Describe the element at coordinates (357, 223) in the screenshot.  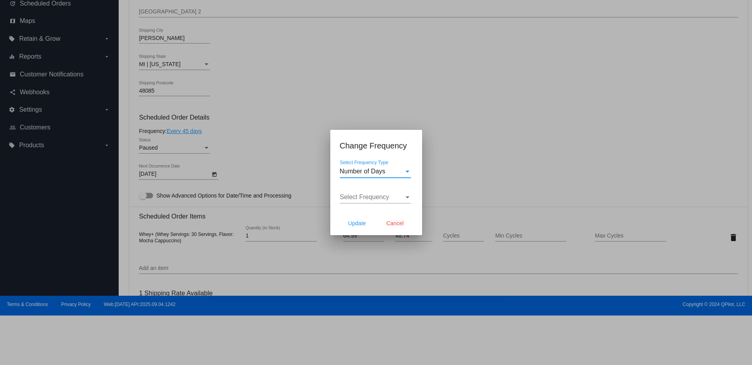
I see `span: Update` at that location.